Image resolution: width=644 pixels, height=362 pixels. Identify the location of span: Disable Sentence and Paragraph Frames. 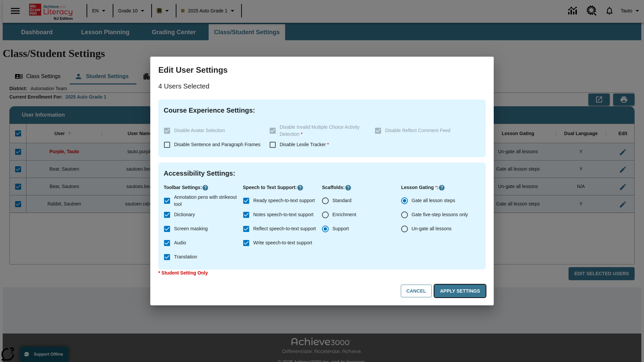
(217, 144).